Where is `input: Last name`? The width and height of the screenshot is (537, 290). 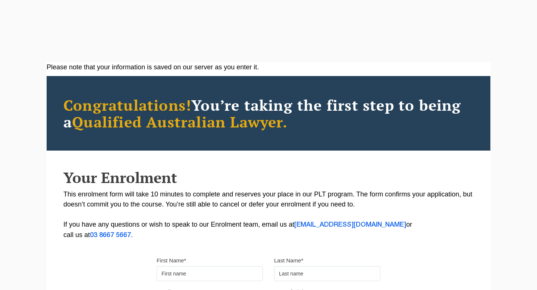
input: Last name is located at coordinates (327, 273).